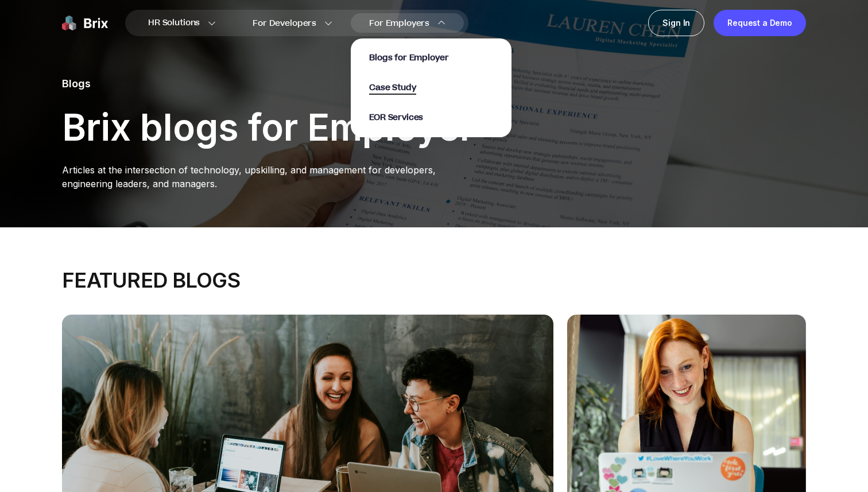  I want to click on div: Sign In, so click(676, 23).